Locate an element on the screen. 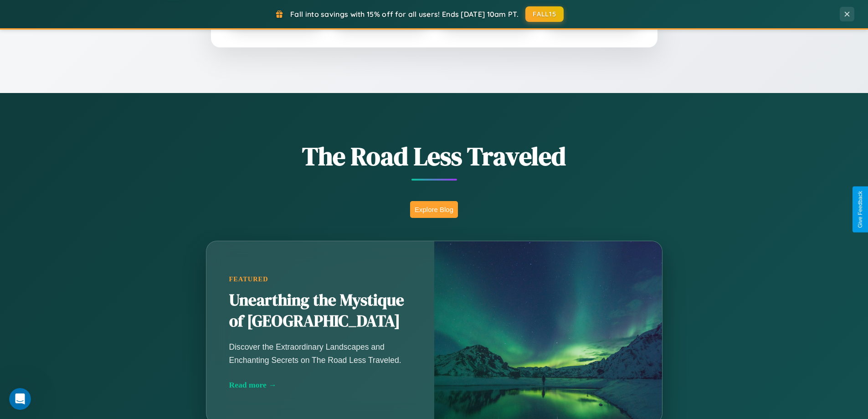 This screenshot has width=868, height=419. div: Give Feedback is located at coordinates (860, 210).